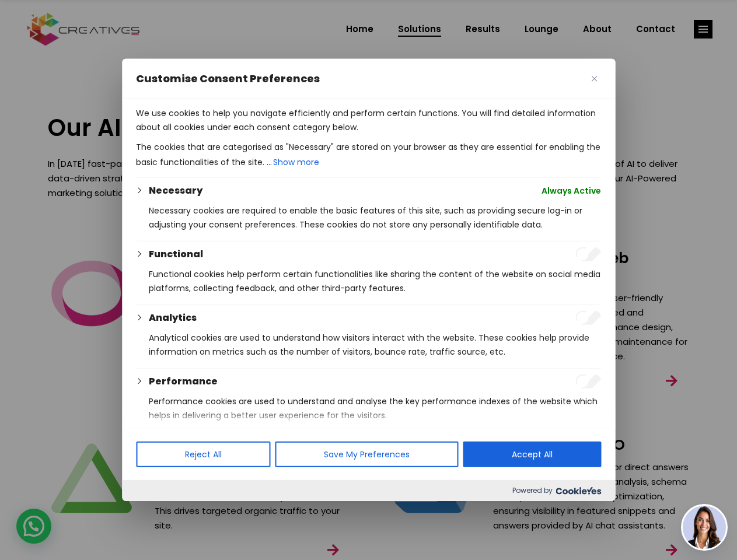 The height and width of the screenshot is (560, 737). What do you see at coordinates (368, 491) in the screenshot?
I see `div: Powered by` at bounding box center [368, 491].